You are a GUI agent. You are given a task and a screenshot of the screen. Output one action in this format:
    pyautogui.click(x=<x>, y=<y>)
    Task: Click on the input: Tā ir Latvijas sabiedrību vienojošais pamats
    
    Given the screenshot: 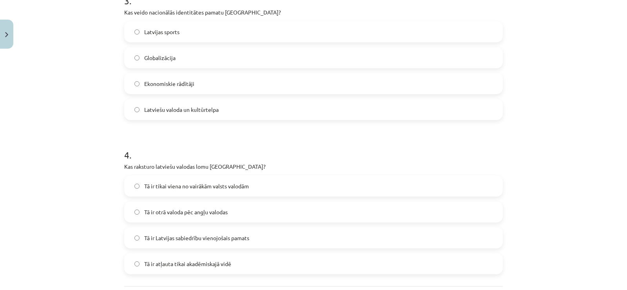 What is the action you would take?
    pyautogui.click(x=137, y=238)
    